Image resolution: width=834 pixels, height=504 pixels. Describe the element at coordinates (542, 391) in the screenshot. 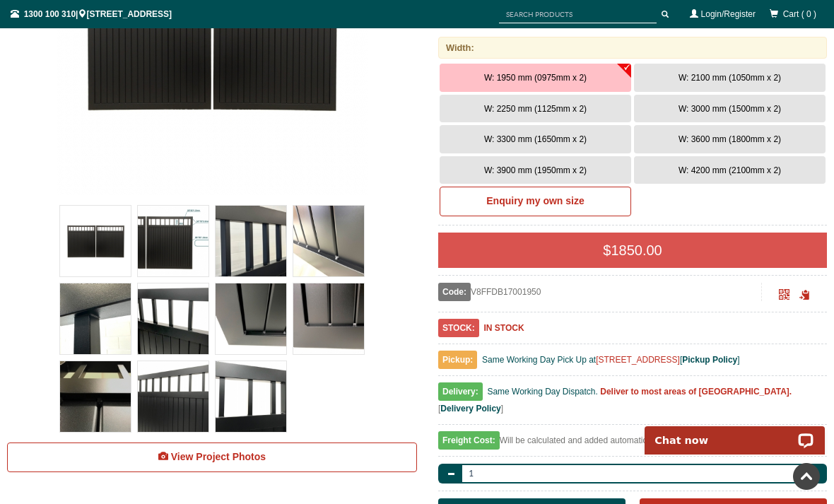

I see `span: Same Working Day Dispatch.` at that location.